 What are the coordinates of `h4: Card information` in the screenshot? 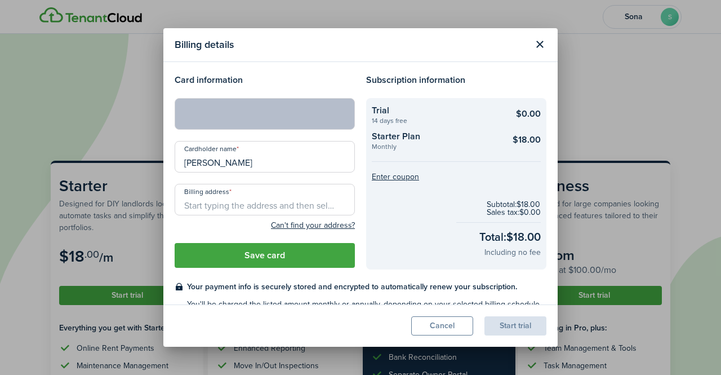 It's located at (265, 80).